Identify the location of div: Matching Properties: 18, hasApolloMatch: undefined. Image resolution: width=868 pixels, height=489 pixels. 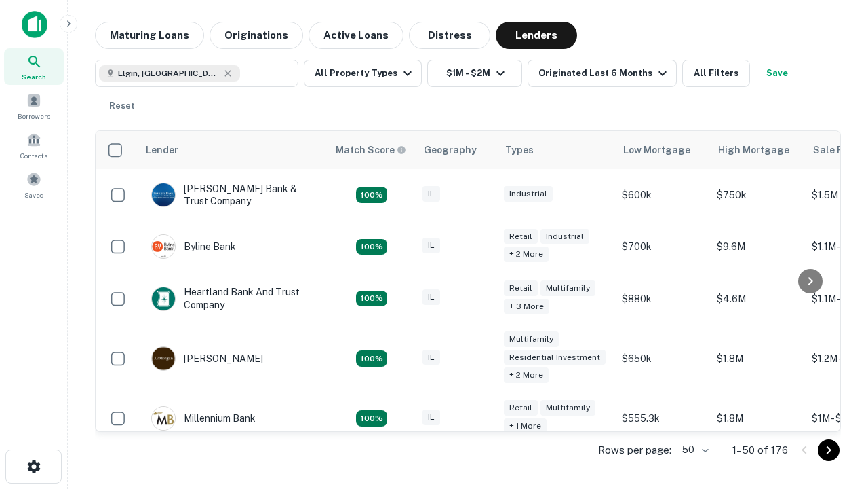
(372, 247).